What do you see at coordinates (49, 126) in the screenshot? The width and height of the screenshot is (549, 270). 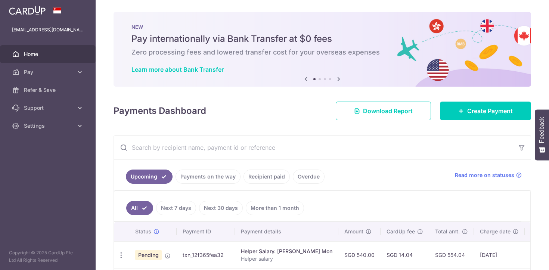 I see `span: Settings` at bounding box center [49, 126].